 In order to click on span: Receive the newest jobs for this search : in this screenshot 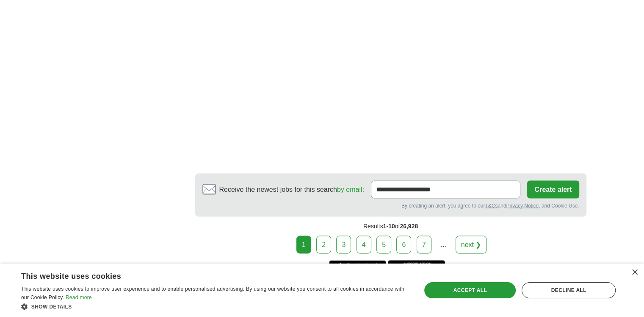, I will do `click(292, 189)`.